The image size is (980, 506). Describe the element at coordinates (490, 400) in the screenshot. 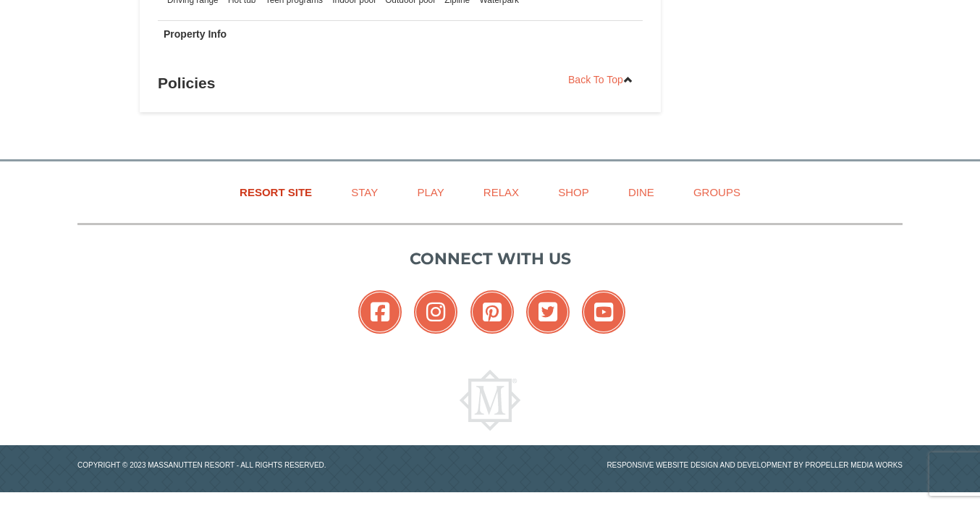

I see `img: Massanutten Resort Logo` at that location.